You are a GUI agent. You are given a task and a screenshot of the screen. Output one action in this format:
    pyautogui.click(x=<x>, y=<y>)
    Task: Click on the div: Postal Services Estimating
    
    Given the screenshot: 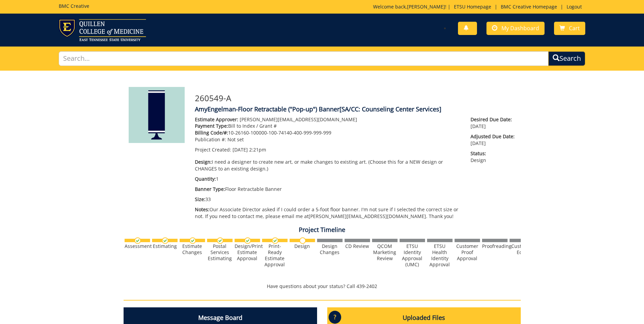 What is the action you would take?
    pyautogui.click(x=220, y=252)
    